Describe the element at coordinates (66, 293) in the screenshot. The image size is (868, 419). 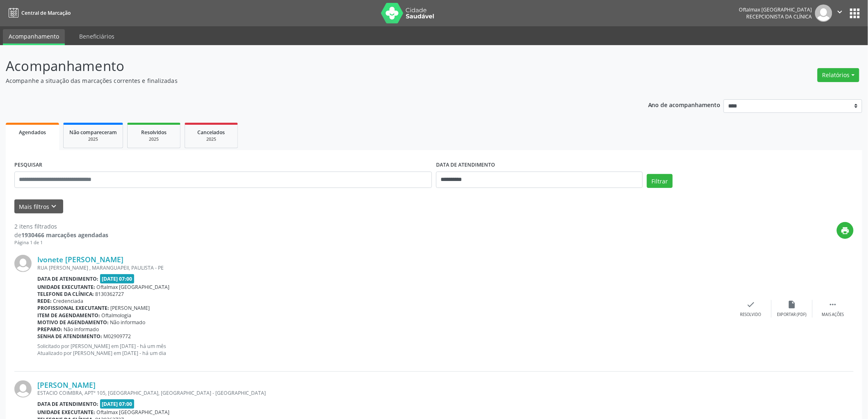
I see `b: Telefone da clínica:` at that location.